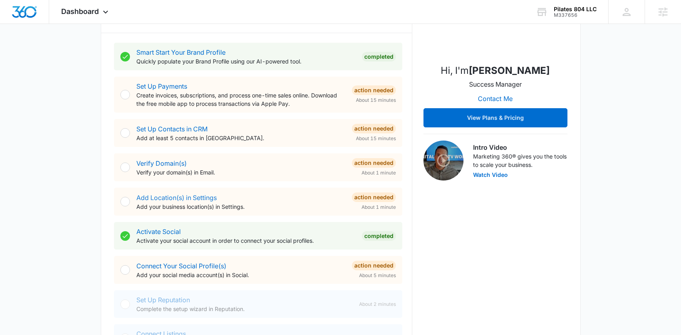 The height and width of the screenshot is (335, 681). I want to click on span: About 2 minutes, so click(377, 305).